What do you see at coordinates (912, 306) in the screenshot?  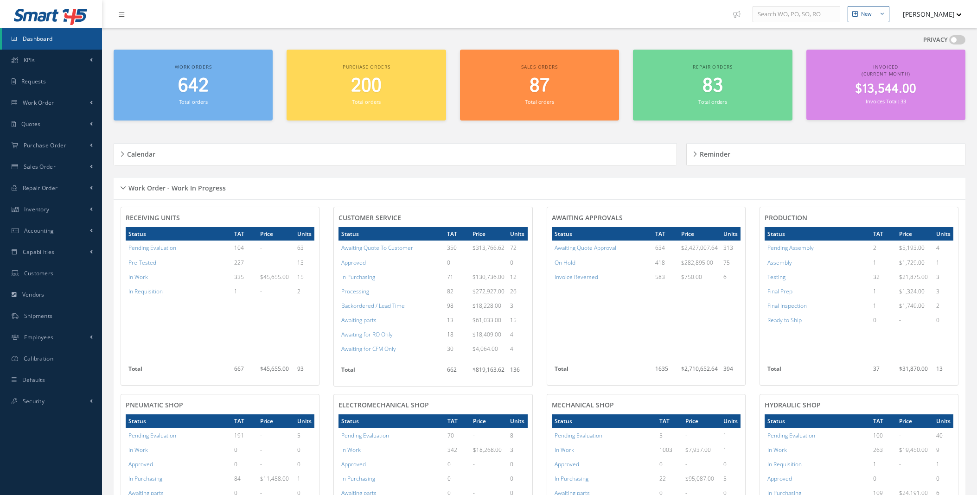 I see `span: $1,749.00` at bounding box center [912, 306].